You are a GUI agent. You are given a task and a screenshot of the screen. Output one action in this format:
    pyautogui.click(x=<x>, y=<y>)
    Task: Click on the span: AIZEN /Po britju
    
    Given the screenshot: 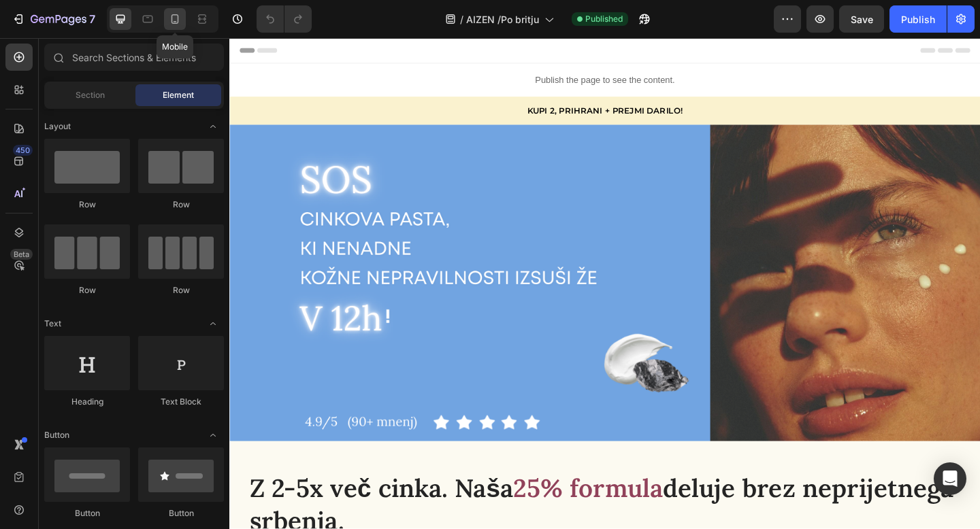 What is the action you would take?
    pyautogui.click(x=502, y=19)
    